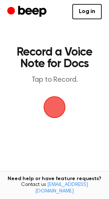 This screenshot has height=199, width=109. What do you see at coordinates (55, 107) in the screenshot?
I see `button: Beep Logo` at bounding box center [55, 107].